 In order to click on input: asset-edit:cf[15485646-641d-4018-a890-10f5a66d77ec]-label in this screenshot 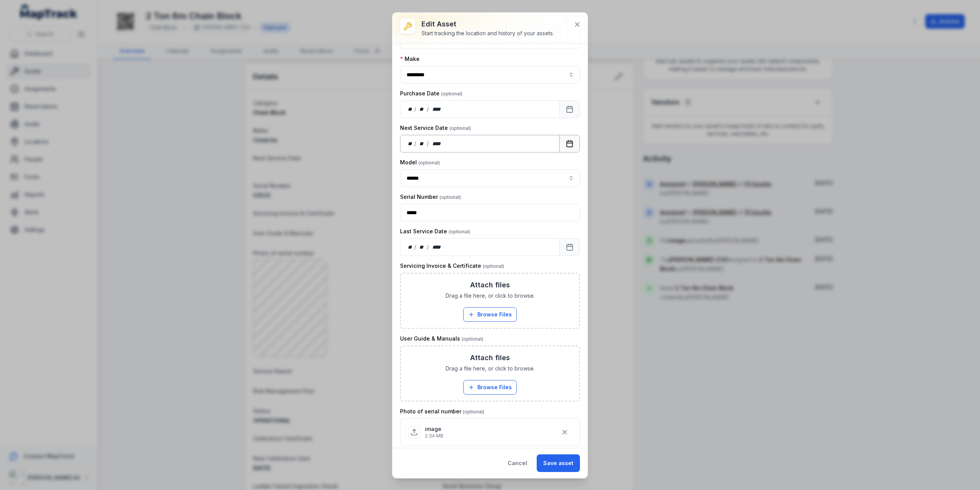, I will do `click(490, 178)`.